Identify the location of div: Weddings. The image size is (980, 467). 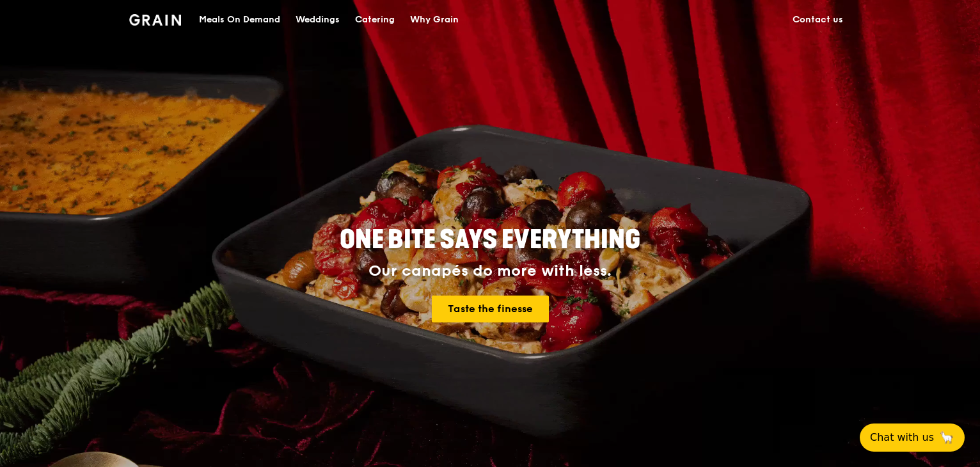
(317, 20).